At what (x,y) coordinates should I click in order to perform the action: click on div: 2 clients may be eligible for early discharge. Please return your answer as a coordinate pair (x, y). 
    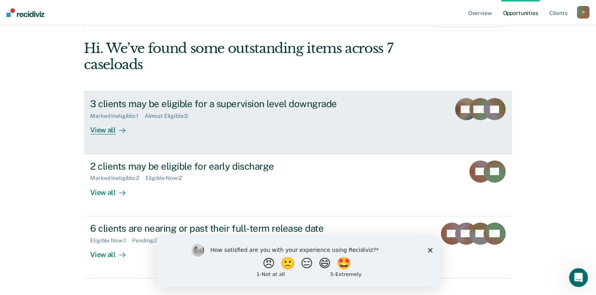
    Looking at the image, I should click on (229, 166).